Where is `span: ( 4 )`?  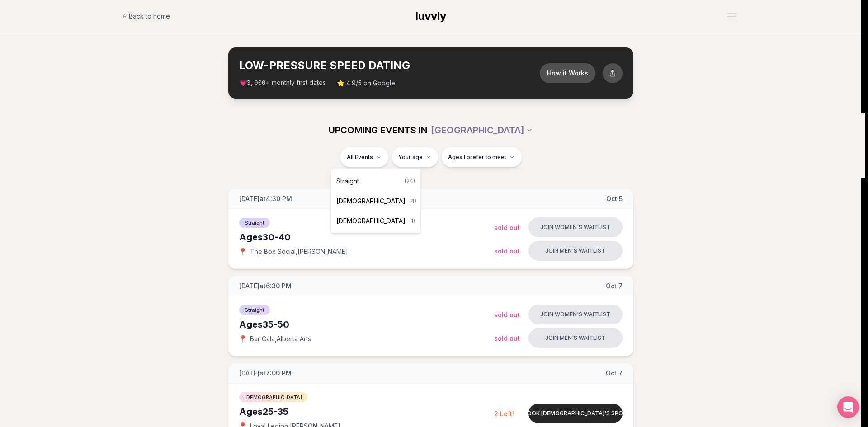
span: ( 4 ) is located at coordinates (413, 201).